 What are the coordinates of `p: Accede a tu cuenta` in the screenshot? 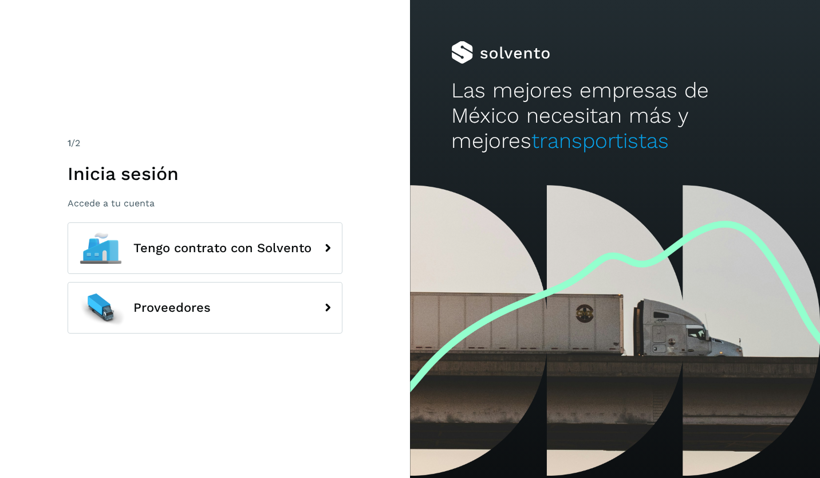 It's located at (205, 203).